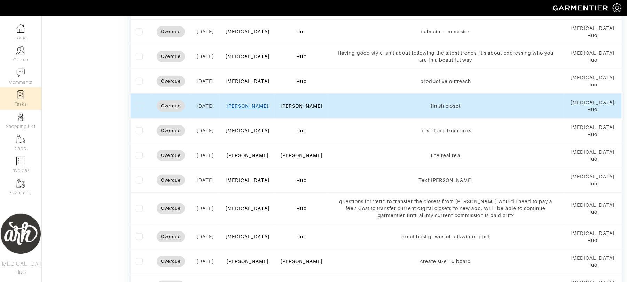 The image size is (627, 282). Describe the element at coordinates (446, 236) in the screenshot. I see `div: creat best gowns of fall/winter post` at that location.